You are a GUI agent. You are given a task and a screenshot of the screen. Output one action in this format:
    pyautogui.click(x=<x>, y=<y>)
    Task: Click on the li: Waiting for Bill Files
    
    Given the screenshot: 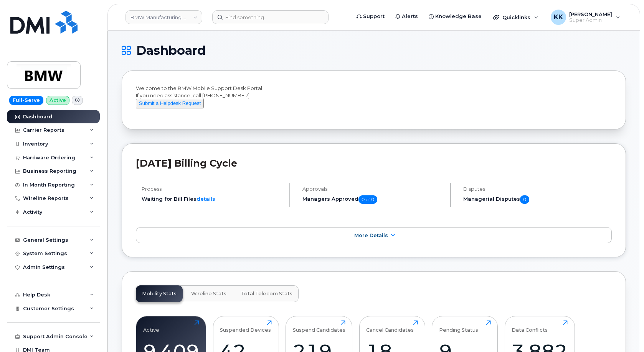 What is the action you would take?
    pyautogui.click(x=212, y=199)
    